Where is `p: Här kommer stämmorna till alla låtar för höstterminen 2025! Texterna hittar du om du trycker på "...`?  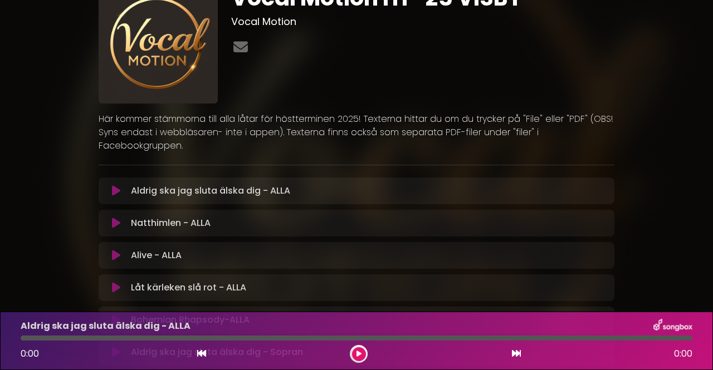 p: Här kommer stämmorna till alla låtar för höstterminen 2025! Texterna hittar du om du trycker på "... is located at coordinates (356, 133).